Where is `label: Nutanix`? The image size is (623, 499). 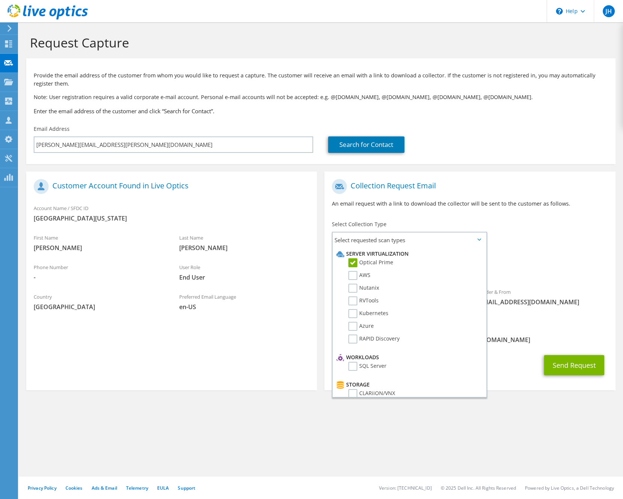 label: Nutanix is located at coordinates (364, 288).